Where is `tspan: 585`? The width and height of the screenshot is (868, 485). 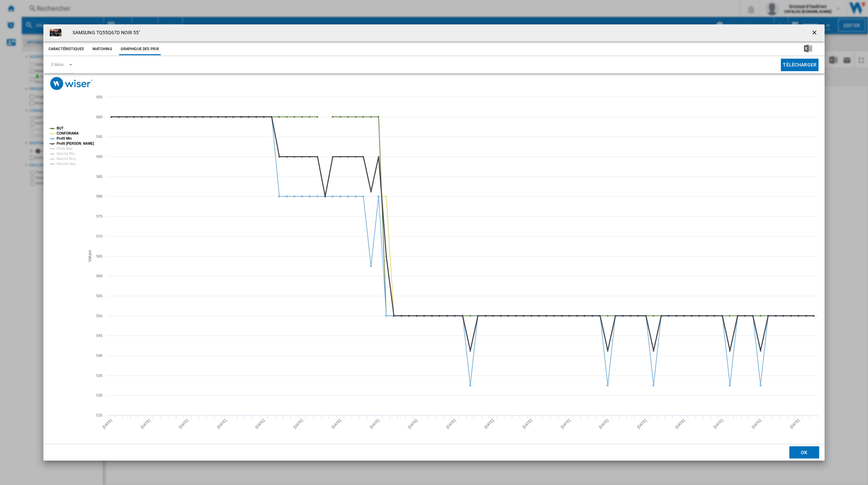
tspan: 585 is located at coordinates (100, 176).